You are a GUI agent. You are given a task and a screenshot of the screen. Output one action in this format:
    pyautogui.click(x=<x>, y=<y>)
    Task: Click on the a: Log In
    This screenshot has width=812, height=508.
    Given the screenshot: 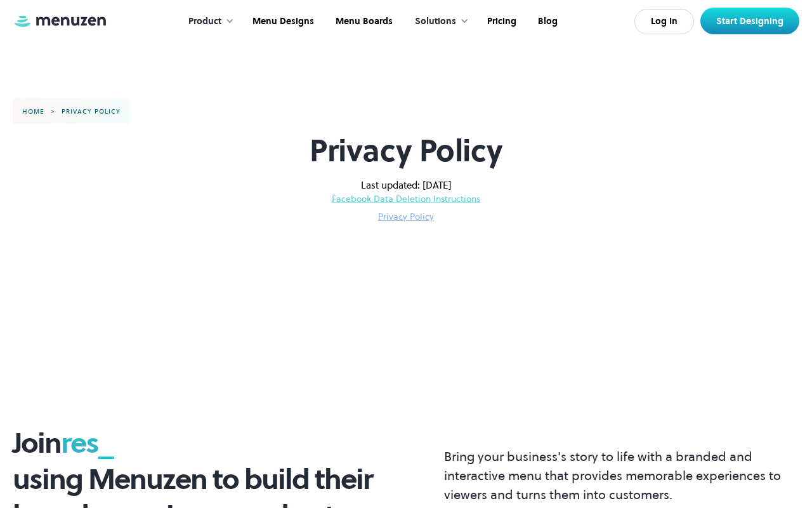 What is the action you would take?
    pyautogui.click(x=664, y=21)
    